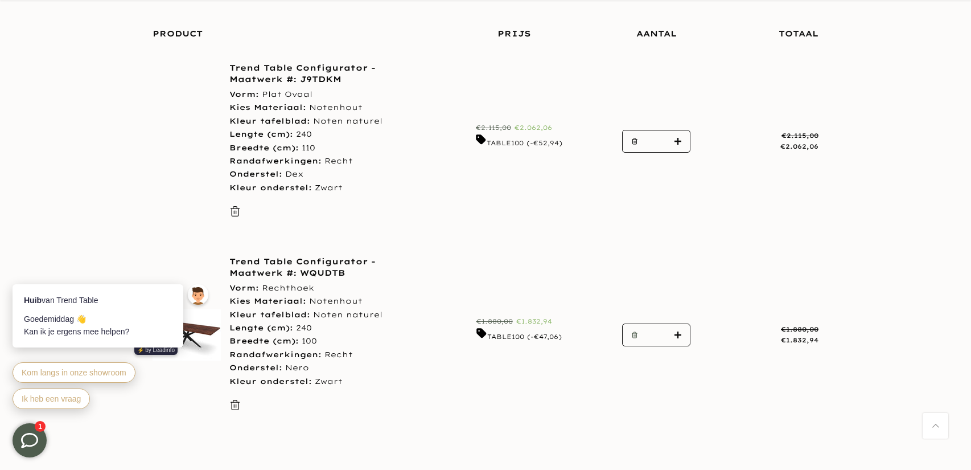 Image resolution: width=971 pixels, height=470 pixels. What do you see at coordinates (73, 234) in the screenshot?
I see `button: Kom langs in onze showroom` at bounding box center [73, 234].